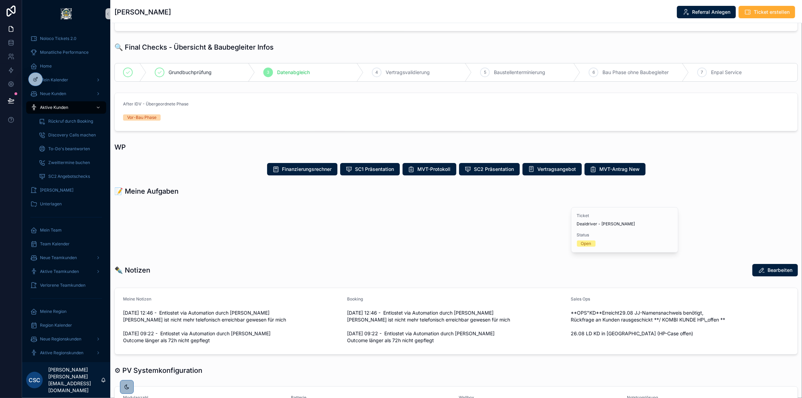  I want to click on span: Neue Regionskunden, so click(61, 339).